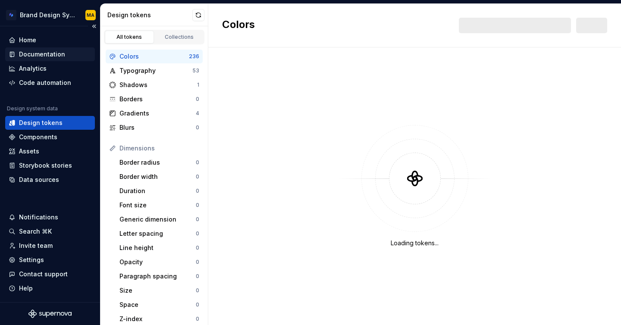  What do you see at coordinates (159, 177) in the screenshot?
I see `a: Border width0` at bounding box center [159, 177].